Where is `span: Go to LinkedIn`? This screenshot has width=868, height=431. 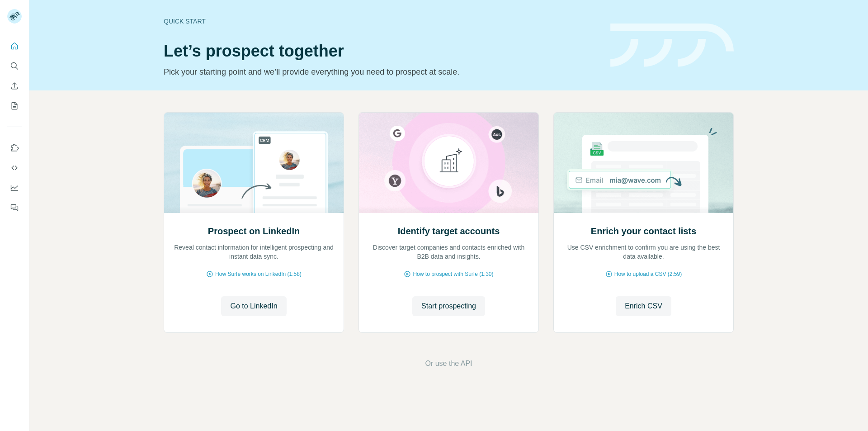
span: Go to LinkedIn is located at coordinates (253, 306).